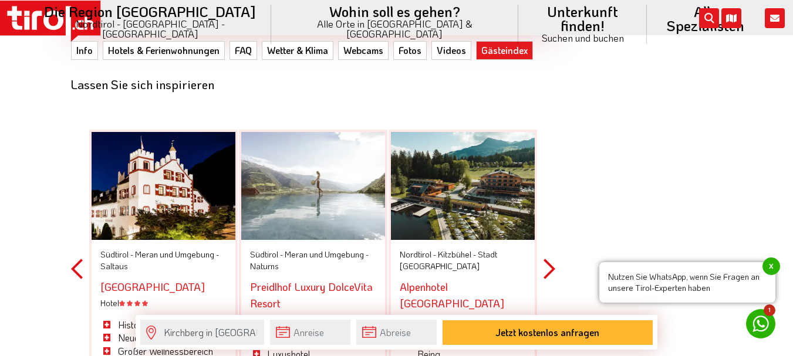  I want to click on span: Nordtirol -, so click(418, 254).